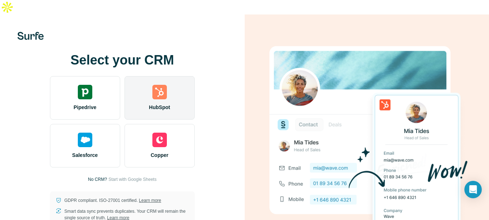 This screenshot has width=489, height=220. Describe the element at coordinates (473, 189) in the screenshot. I see `div: Open Intercom Messenger` at that location.